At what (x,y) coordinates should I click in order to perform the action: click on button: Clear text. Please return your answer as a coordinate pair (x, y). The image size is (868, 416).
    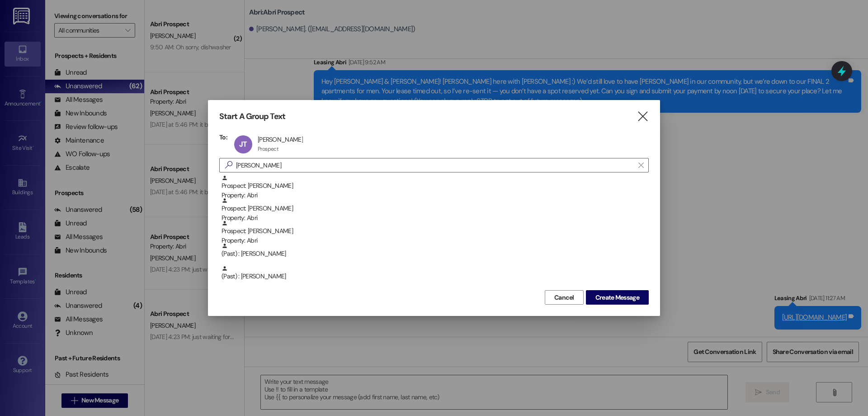
    Looking at the image, I should click on (641, 165).